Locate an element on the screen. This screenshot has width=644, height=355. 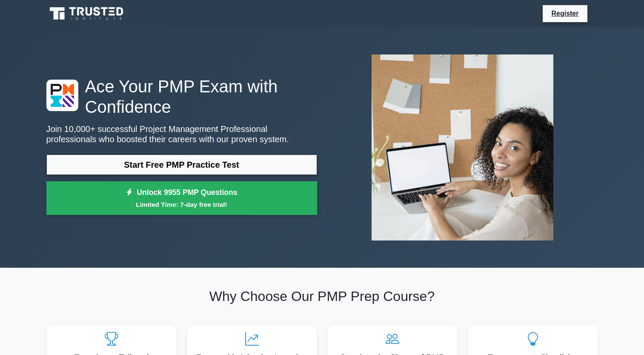
a: Start Free PMP Practice Test is located at coordinates (182, 165).